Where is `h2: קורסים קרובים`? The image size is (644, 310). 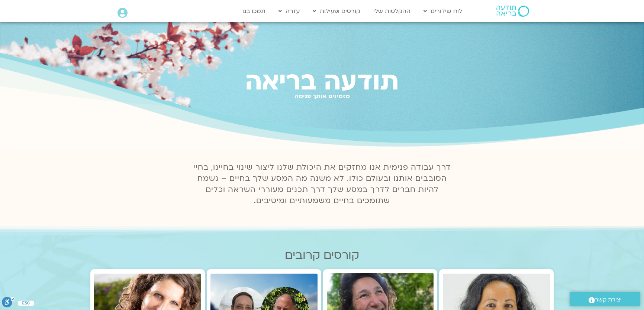 h2: קורסים קרובים is located at coordinates (322, 255).